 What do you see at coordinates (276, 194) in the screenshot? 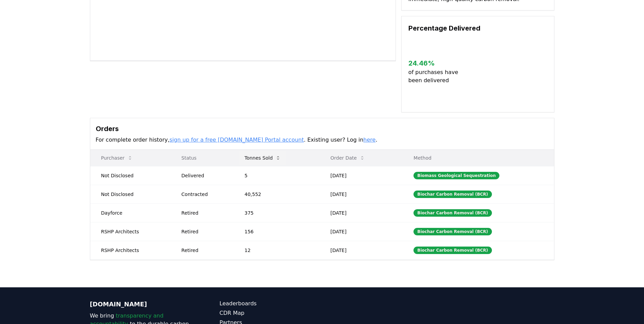
I see `td: 40,552` at bounding box center [276, 194].